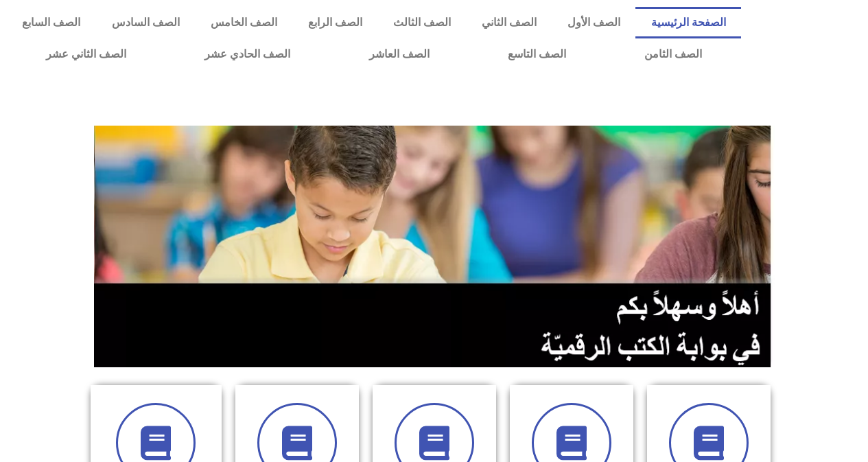  I want to click on a: الصف الثالث, so click(421, 22).